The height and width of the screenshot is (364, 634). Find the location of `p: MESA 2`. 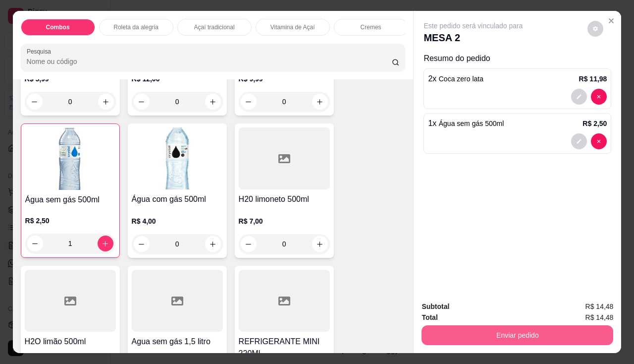

p: MESA 2 is located at coordinates (473, 38).